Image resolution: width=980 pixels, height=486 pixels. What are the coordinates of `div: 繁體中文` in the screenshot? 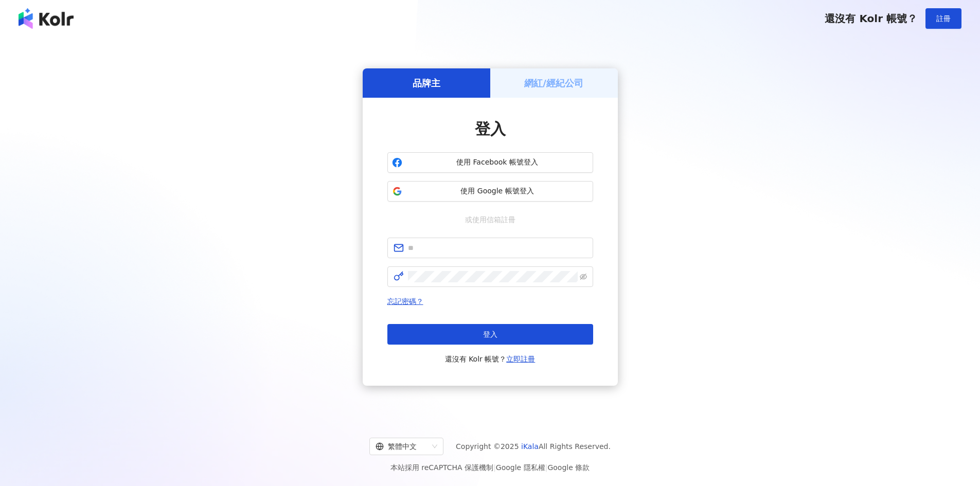 It's located at (402, 447).